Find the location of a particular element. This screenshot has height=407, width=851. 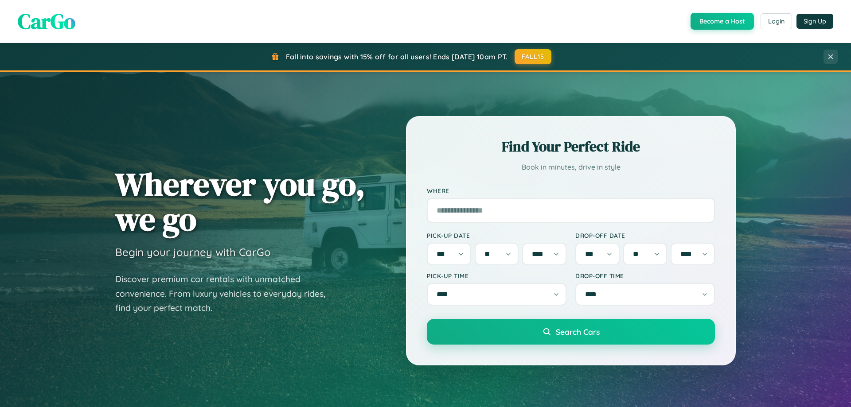

label: Drop-off Date is located at coordinates (645, 235).